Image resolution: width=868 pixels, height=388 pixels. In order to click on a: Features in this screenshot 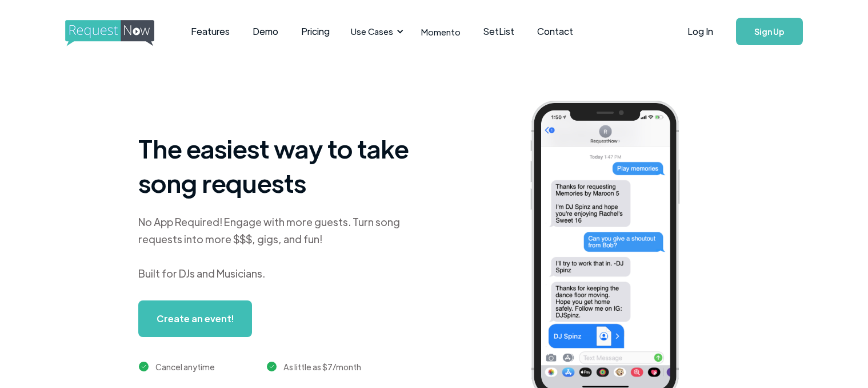, I will do `click(210, 31)`.